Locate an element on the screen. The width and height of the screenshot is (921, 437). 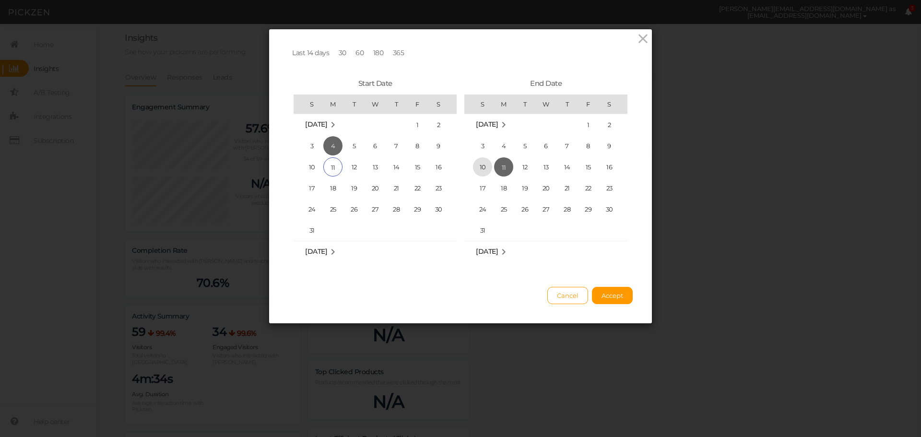
td: Friday August 15 2025 is located at coordinates (588, 167).